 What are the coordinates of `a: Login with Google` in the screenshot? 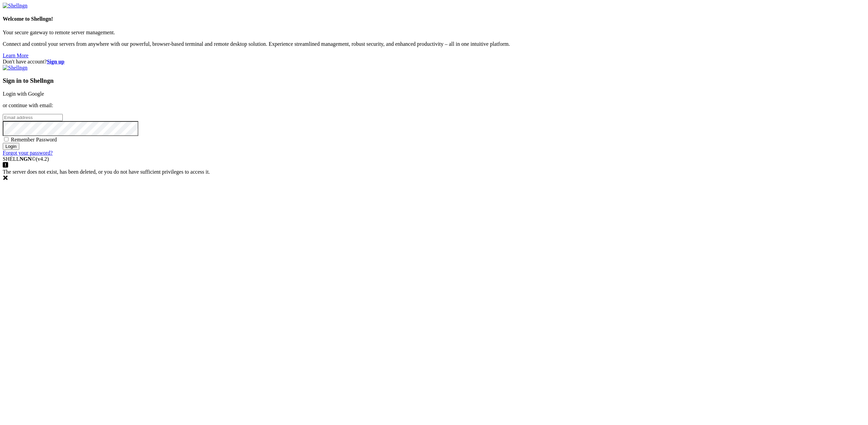 It's located at (23, 94).